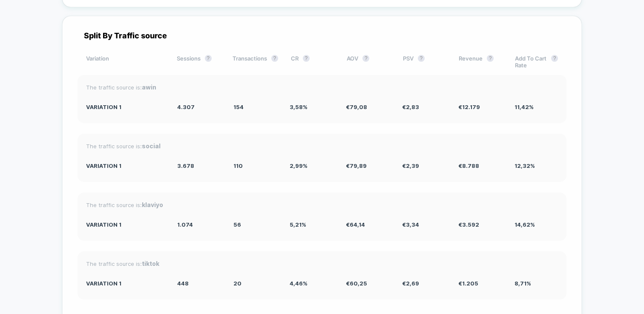 The image size is (644, 314). What do you see at coordinates (468, 283) in the screenshot?
I see `span: € 1.205` at bounding box center [468, 283].